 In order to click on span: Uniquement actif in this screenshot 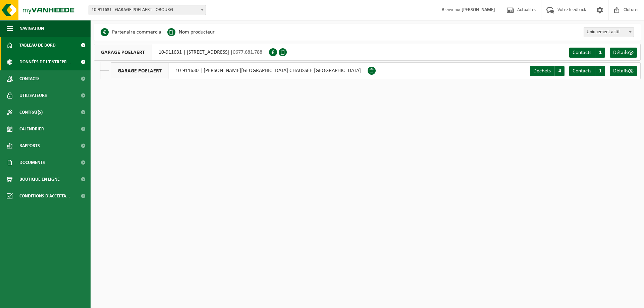, I will do `click(609, 32)`.